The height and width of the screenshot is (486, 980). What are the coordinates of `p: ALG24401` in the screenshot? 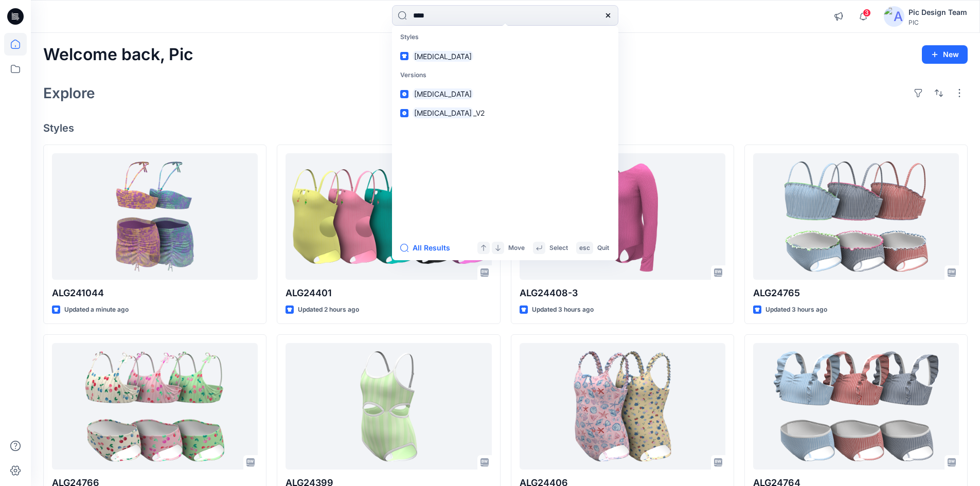 It's located at (388, 293).